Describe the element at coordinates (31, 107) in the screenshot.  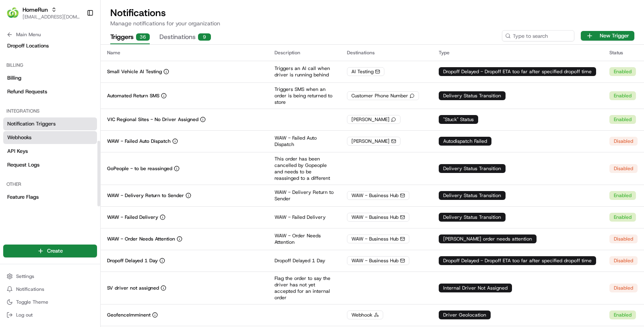
I see `div: Past conversations` at that location.